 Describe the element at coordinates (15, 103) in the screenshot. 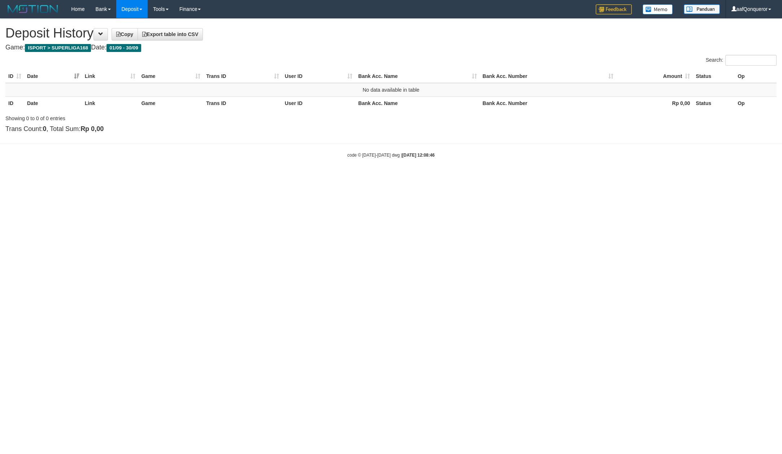

I see `th: ID` at that location.